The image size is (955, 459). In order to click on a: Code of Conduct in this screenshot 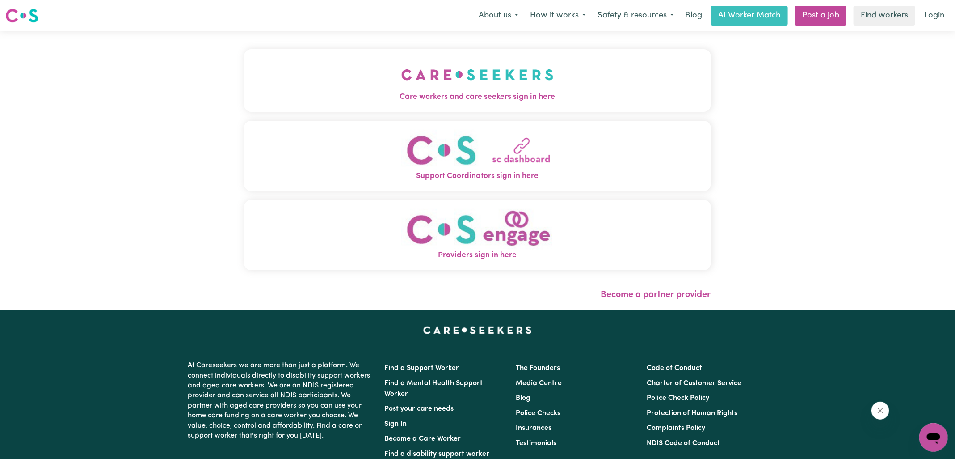, I will do `click(675, 368)`.